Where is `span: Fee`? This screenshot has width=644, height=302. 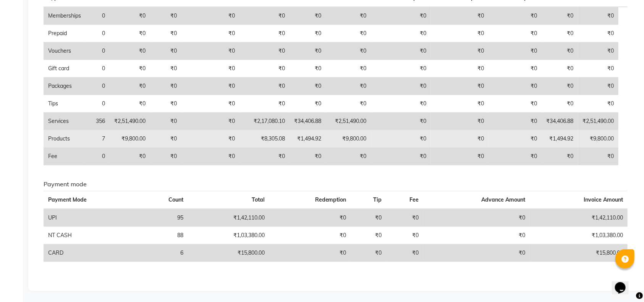 span: Fee is located at coordinates (414, 200).